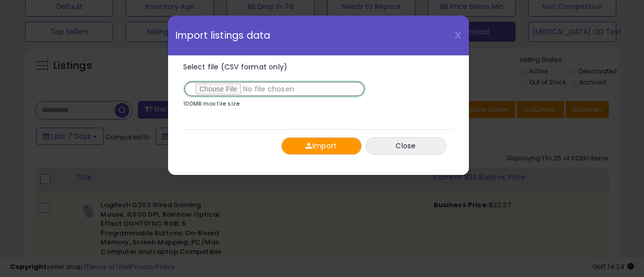 The height and width of the screenshot is (277, 644). What do you see at coordinates (223, 36) in the screenshot?
I see `span: Import listings data` at bounding box center [223, 36].